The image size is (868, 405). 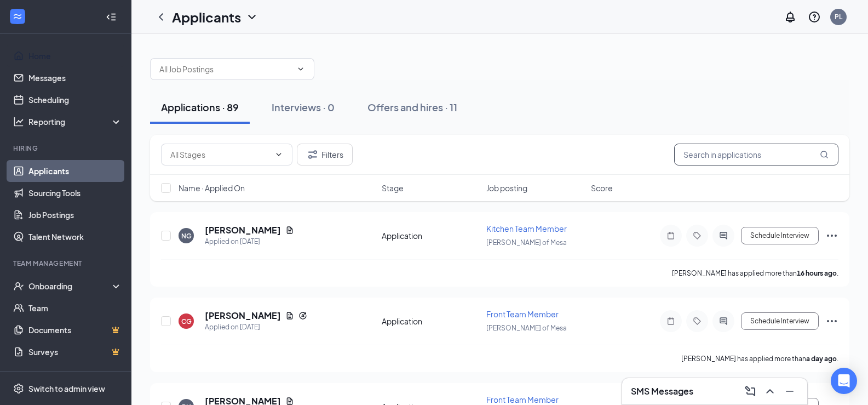 I want to click on a: DocumentsCrown, so click(x=75, y=330).